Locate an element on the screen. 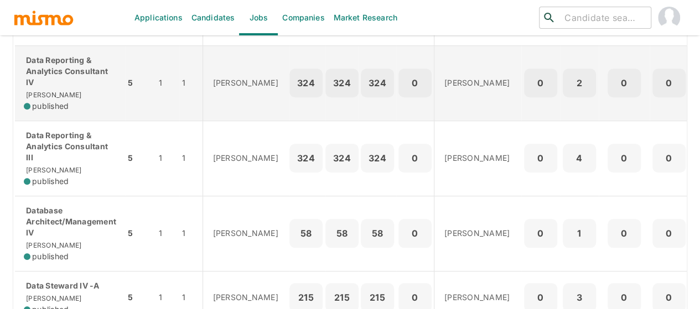 This screenshot has width=700, height=309. p: 4 is located at coordinates (580, 158).